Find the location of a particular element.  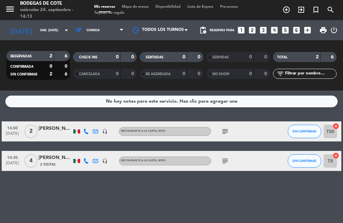

i: arrow_drop_down is located at coordinates (66, 30).